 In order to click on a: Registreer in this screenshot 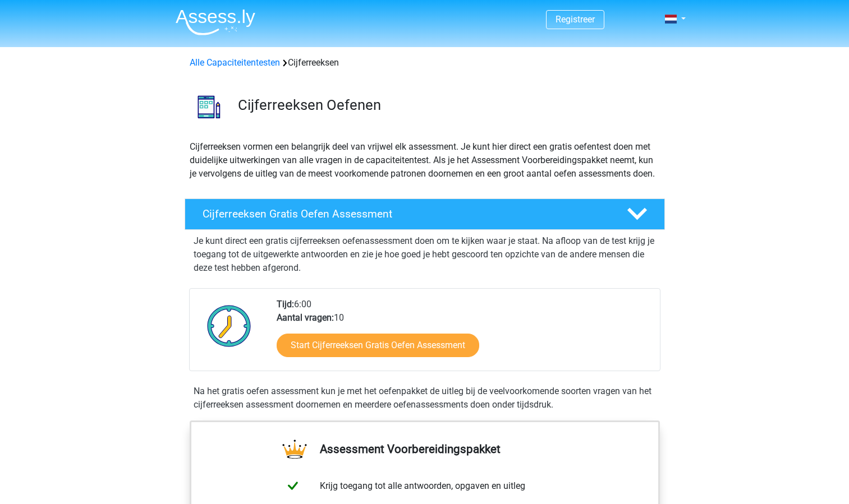, I will do `click(575, 19)`.